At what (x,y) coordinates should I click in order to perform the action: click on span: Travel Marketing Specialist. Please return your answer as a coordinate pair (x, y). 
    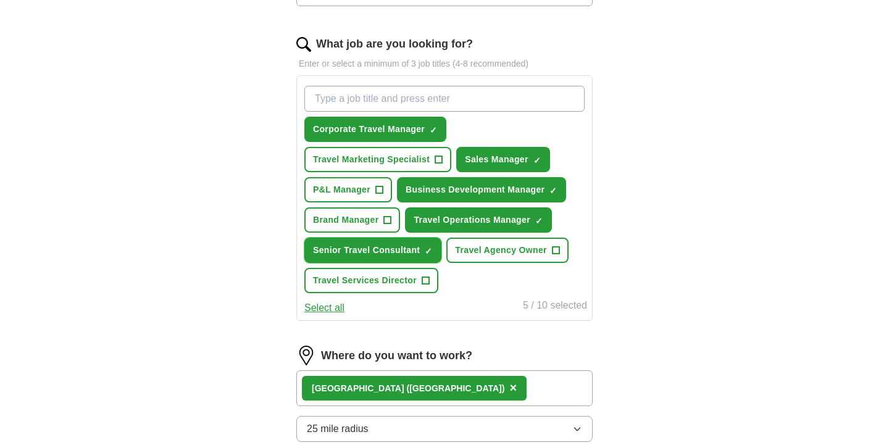
    Looking at the image, I should click on (371, 159).